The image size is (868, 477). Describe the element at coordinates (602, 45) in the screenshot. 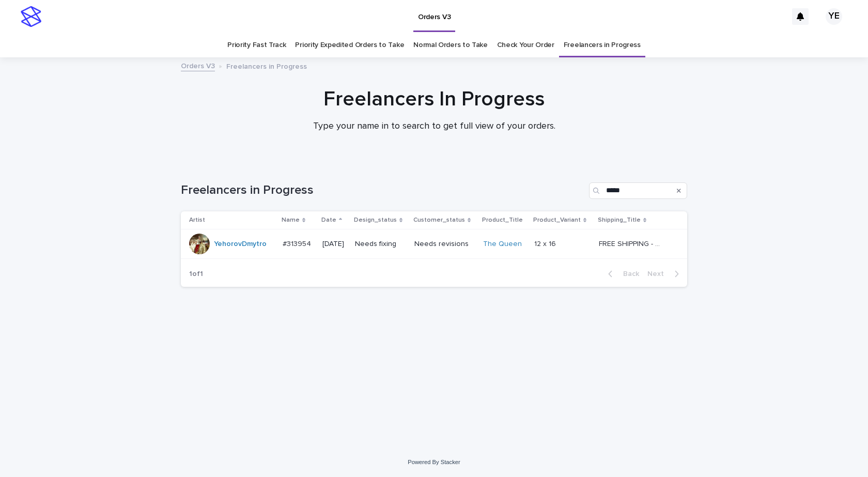

I see `a: Freelancers in Progress` at that location.